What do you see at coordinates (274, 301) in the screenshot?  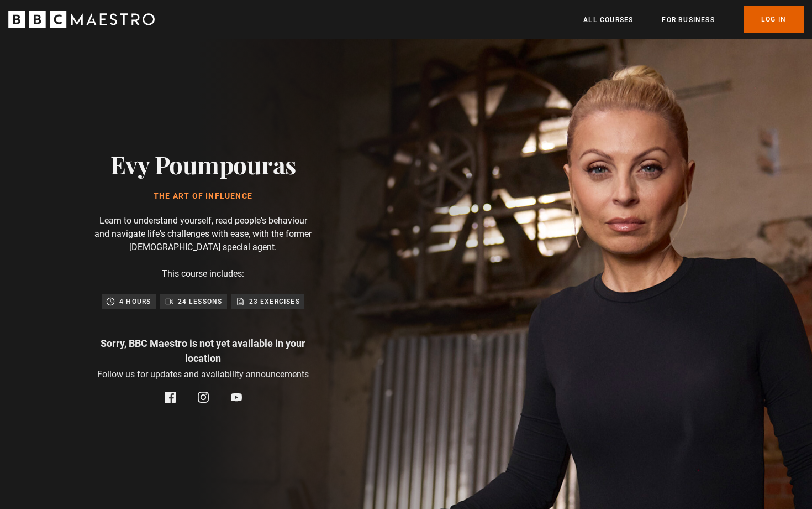 I see `p: 23 exercises` at bounding box center [274, 301].